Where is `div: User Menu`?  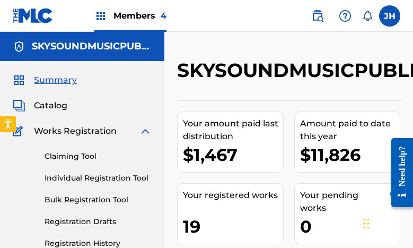 div: User Menu is located at coordinates (390, 16).